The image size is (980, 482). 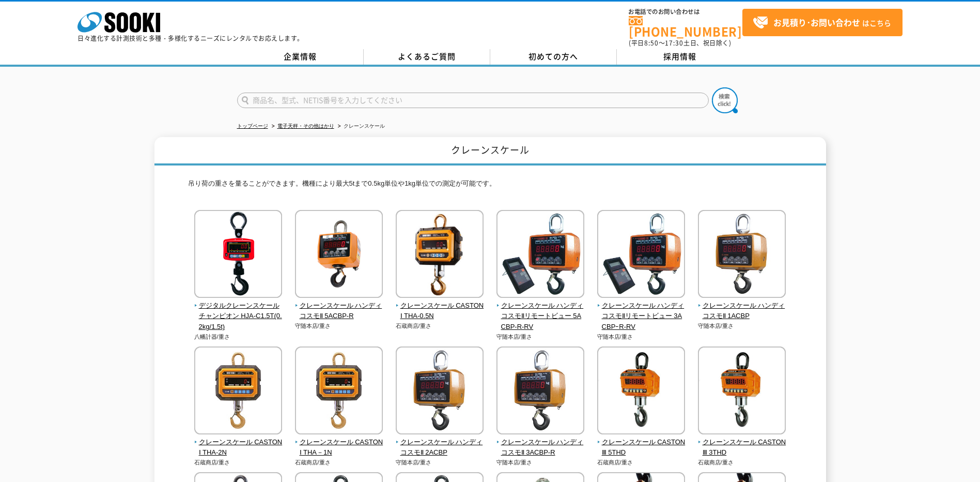 I want to click on p: 八幡計器/重さ, so click(x=238, y=337).